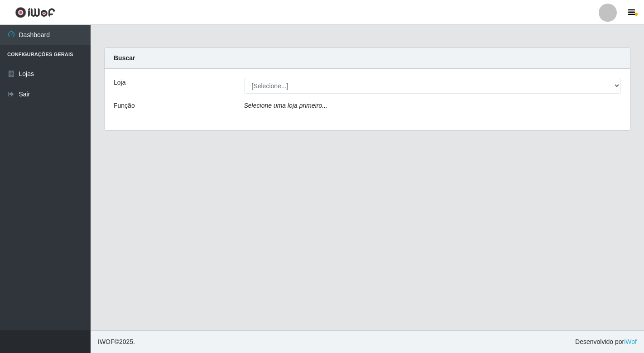 This screenshot has width=644, height=353. I want to click on label: Loja, so click(120, 82).